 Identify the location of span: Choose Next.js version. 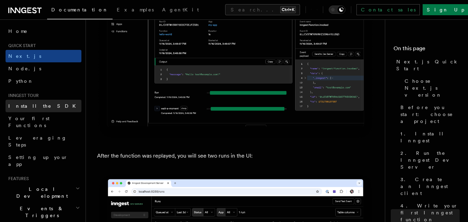
(432, 88).